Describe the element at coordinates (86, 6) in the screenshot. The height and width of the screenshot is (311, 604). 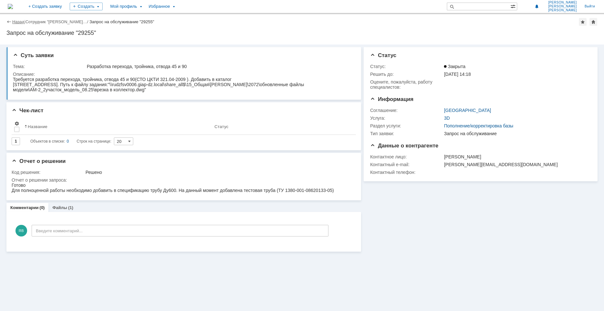
I see `div: Создать` at that location.